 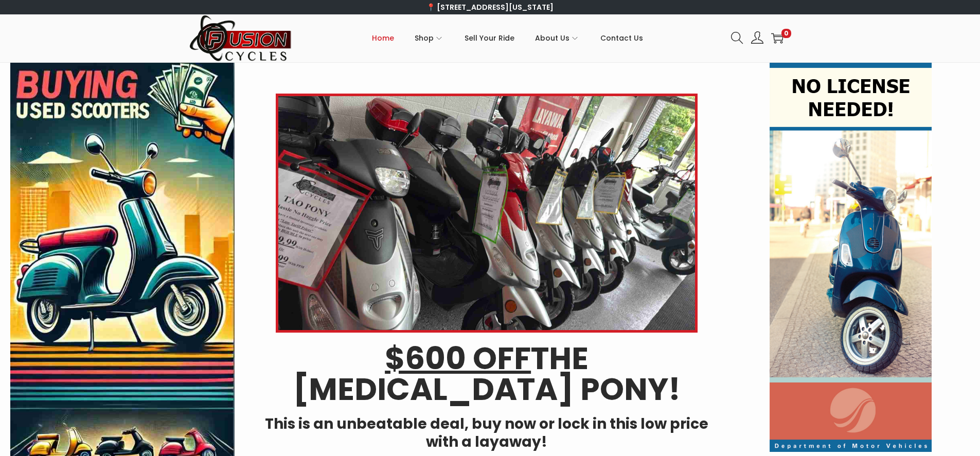 I want to click on nav: Primary navigation, so click(x=508, y=38).